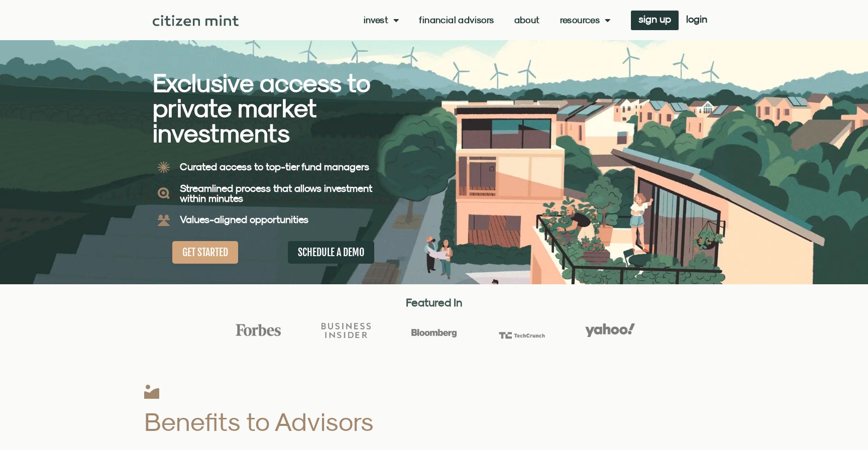  I want to click on a: Resources, so click(585, 20).